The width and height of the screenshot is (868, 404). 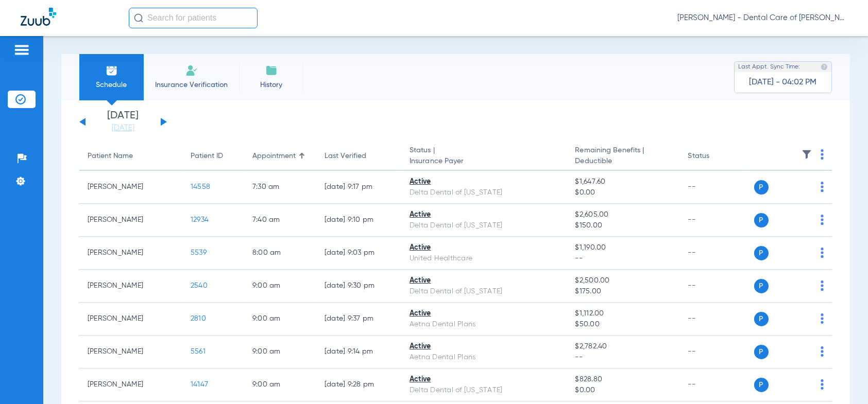 What do you see at coordinates (484, 258) in the screenshot?
I see `div: United Healthcare` at bounding box center [484, 258].